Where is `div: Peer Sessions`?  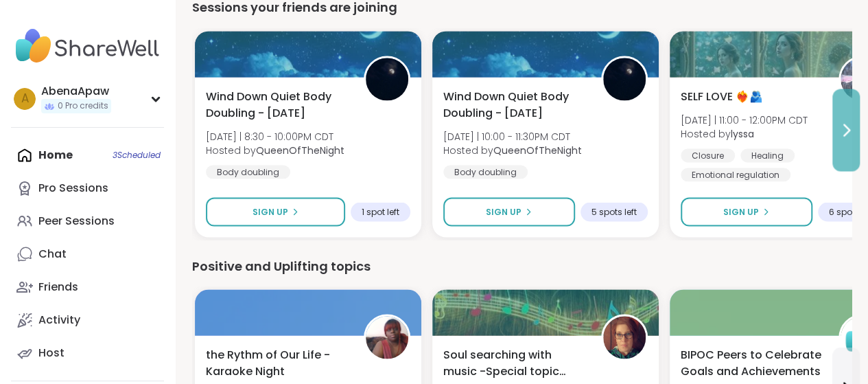 div: Peer Sessions is located at coordinates (76, 221).